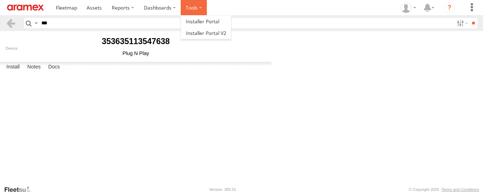 The image size is (483, 193). I want to click on a: Visit our Website, so click(20, 190).